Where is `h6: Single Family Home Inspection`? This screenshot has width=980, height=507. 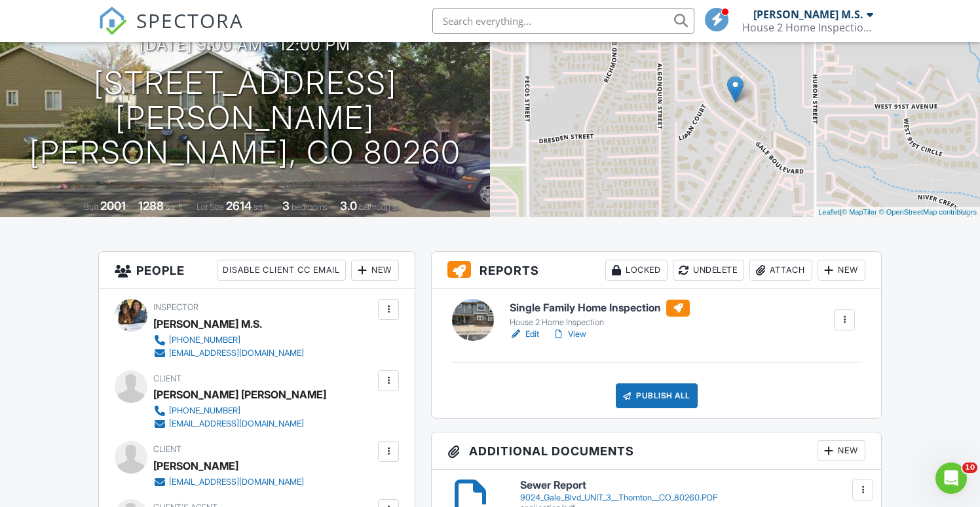 h6: Single Family Home Inspection is located at coordinates (599, 308).